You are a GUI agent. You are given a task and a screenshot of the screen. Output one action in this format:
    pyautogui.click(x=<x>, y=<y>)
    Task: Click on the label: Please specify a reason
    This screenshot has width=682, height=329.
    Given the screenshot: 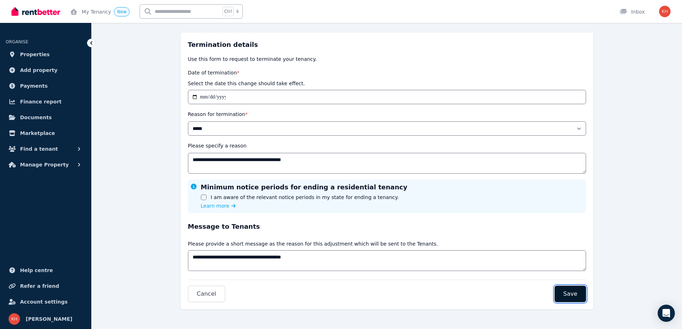 What is the action you would take?
    pyautogui.click(x=217, y=146)
    